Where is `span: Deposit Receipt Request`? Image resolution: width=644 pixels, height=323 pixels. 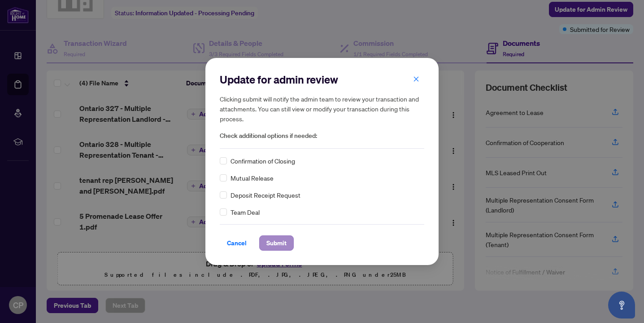
span: Deposit Receipt Request is located at coordinates (265, 195).